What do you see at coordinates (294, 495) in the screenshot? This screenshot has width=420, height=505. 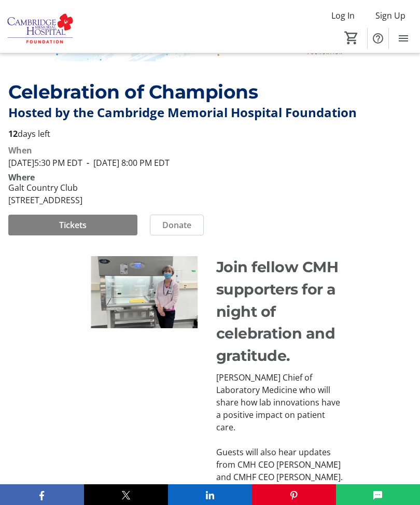 I see `button: Pinterest` at bounding box center [294, 495].